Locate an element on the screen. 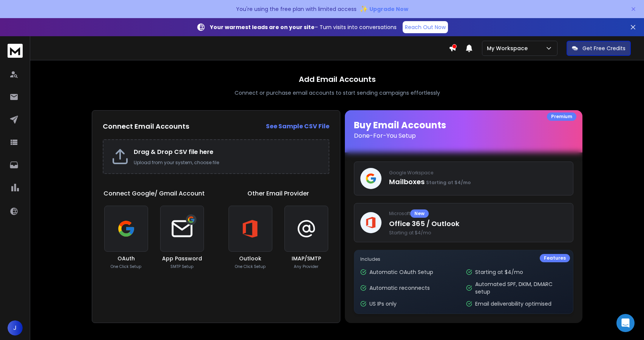 This screenshot has width=644, height=340. span: J is located at coordinates (15, 328).